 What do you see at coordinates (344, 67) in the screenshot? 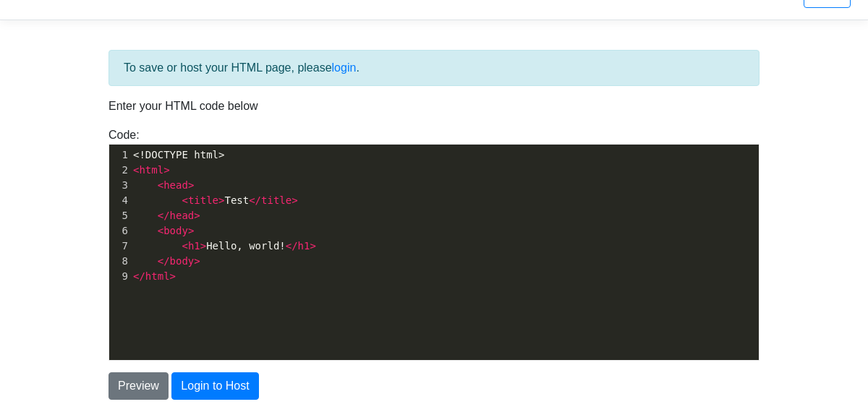
I see `a: login` at bounding box center [344, 67].